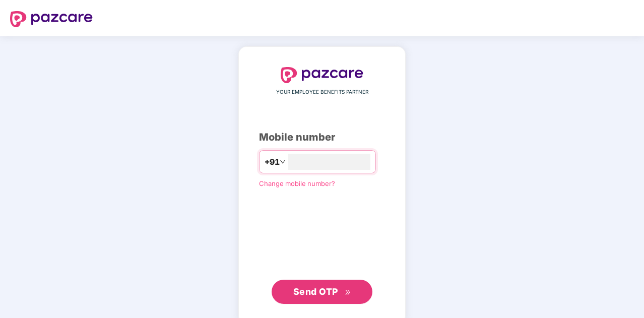 The width and height of the screenshot is (644, 318). I want to click on span: YOUR EMPLOYEE BENEFITS PARTNER, so click(322, 92).